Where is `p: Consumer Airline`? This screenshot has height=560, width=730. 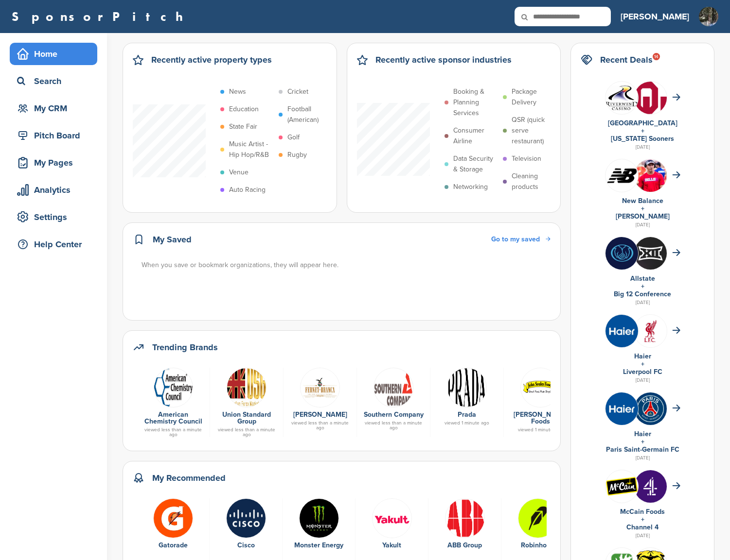 p: Consumer Airline is located at coordinates (475, 136).